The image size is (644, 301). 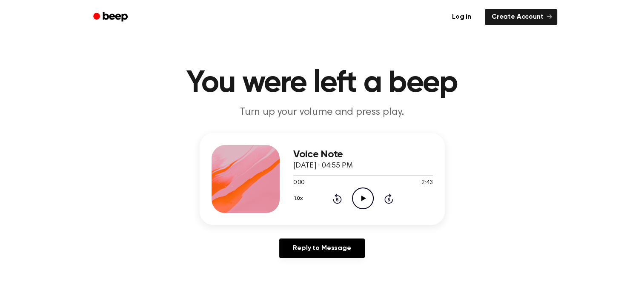 What do you see at coordinates (461, 17) in the screenshot?
I see `a: Log in` at bounding box center [461, 17].